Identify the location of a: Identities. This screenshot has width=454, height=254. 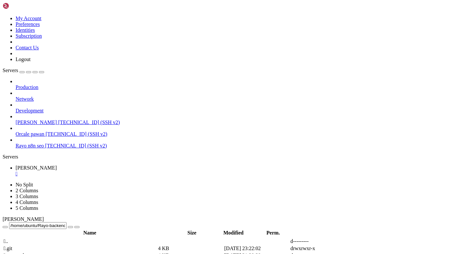
(25, 30).